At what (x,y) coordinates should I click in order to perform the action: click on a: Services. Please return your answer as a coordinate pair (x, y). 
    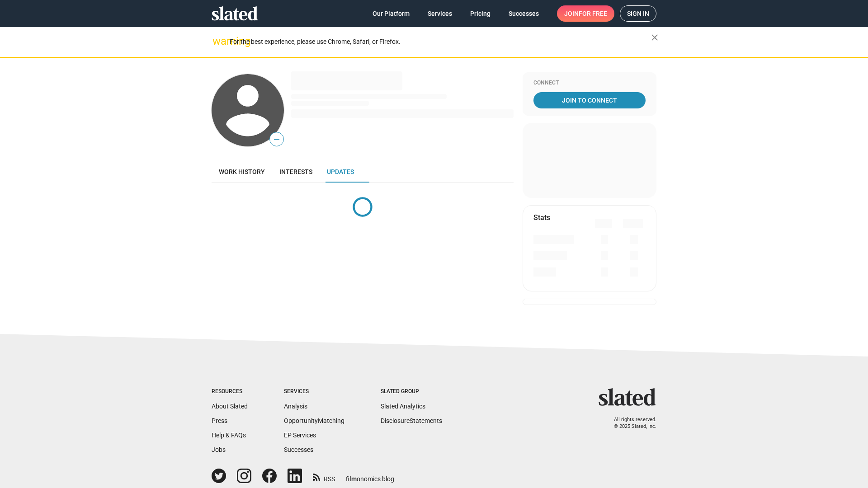
    Looking at the image, I should click on (440, 13).